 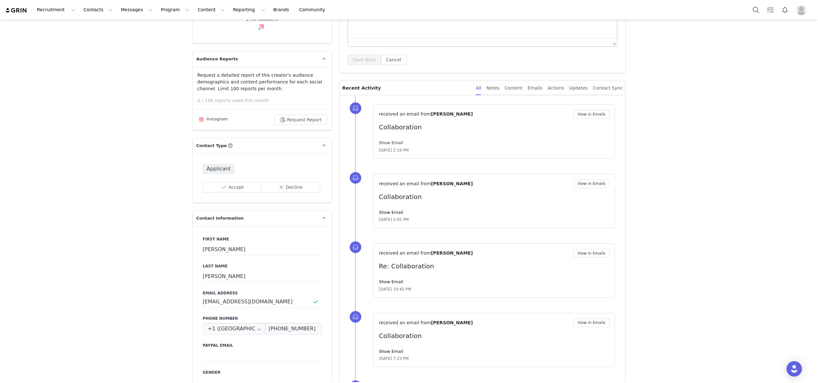 I want to click on a: grin logo, so click(x=16, y=10).